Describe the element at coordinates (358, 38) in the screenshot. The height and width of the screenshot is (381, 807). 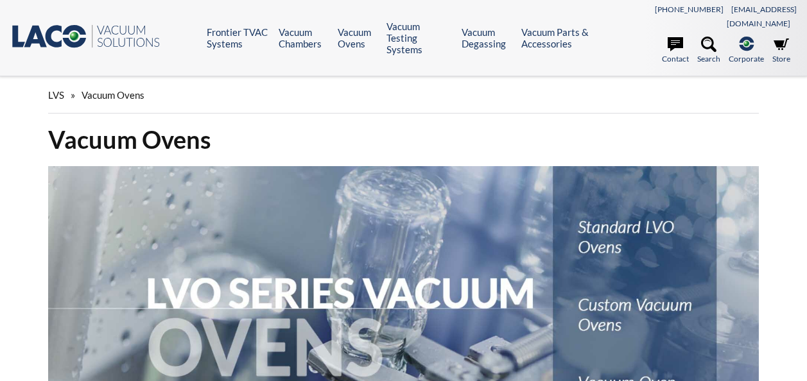
I see `a: Vacuum Ovens` at that location.